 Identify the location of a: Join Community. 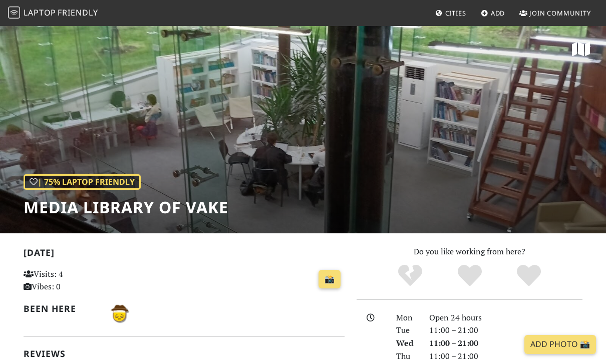
(555, 13).